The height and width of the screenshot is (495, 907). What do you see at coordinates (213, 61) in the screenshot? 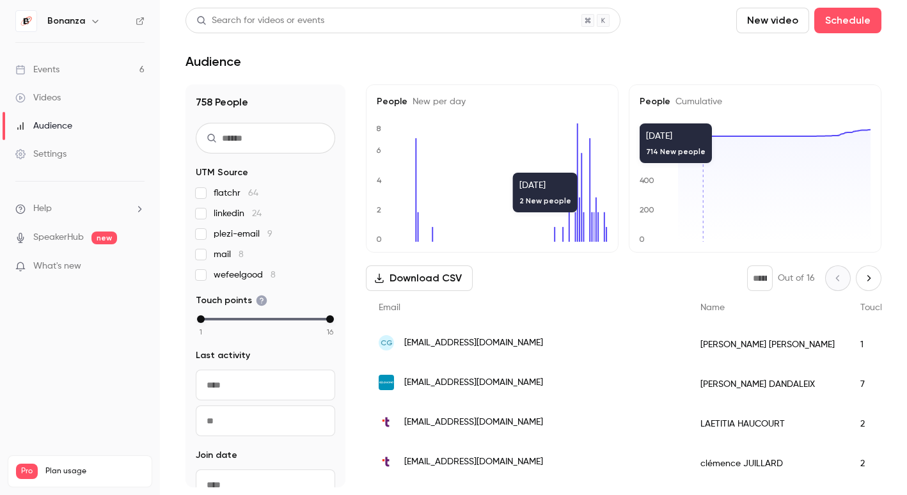
I see `h1: Audience` at bounding box center [213, 61].